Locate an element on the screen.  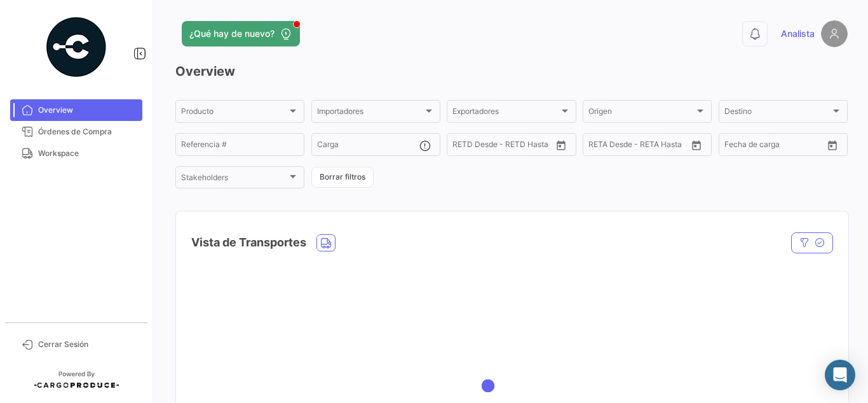
h3: Overview is located at coordinates (511, 71).